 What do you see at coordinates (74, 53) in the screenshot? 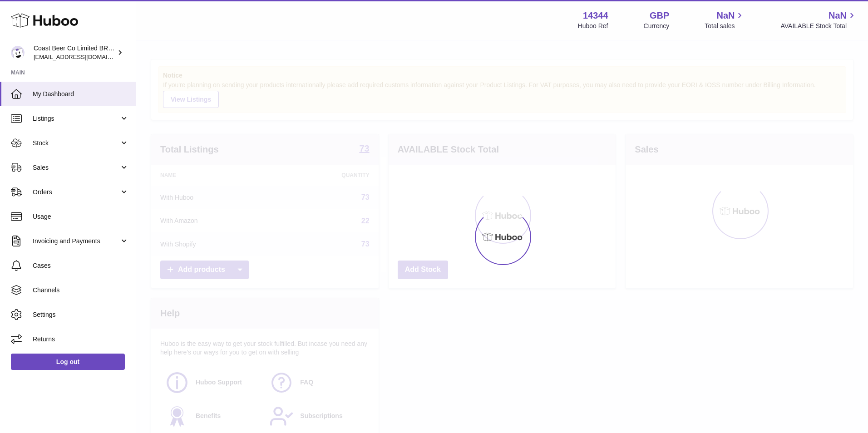
I see `div: Coast Beer Co Limited BRULO` at bounding box center [74, 53].